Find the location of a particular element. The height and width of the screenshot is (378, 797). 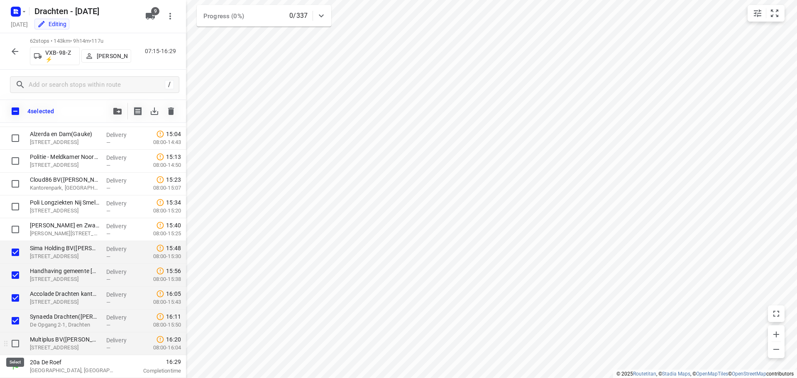

a: Stadia Maps is located at coordinates (676, 374).